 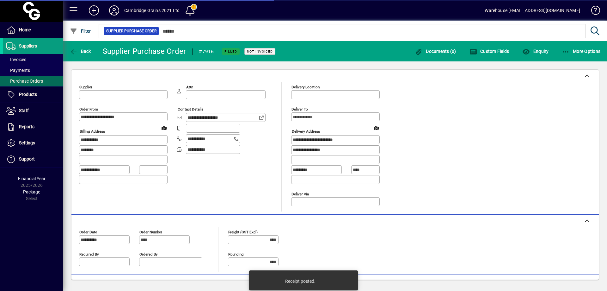 What do you see at coordinates (152, 10) in the screenshot?
I see `div: Cambridge Grains 2021 Ltd` at bounding box center [152, 10].